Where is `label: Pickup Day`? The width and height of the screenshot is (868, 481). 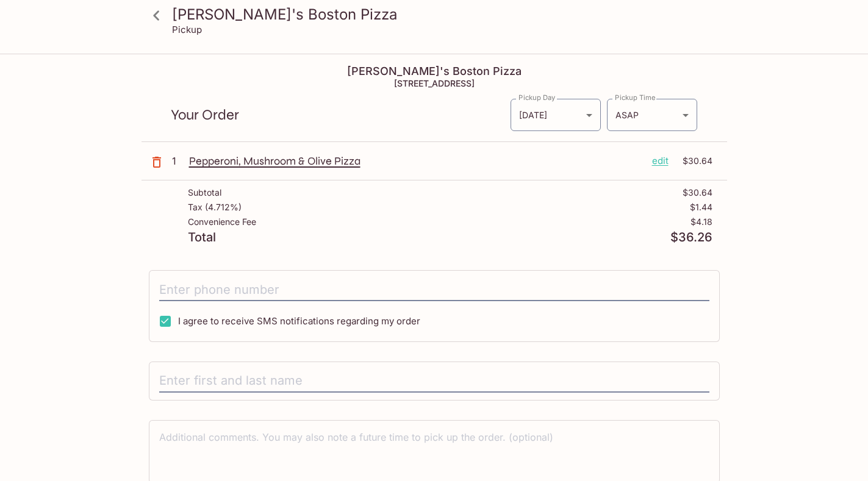
label: Pickup Day is located at coordinates (537, 98).